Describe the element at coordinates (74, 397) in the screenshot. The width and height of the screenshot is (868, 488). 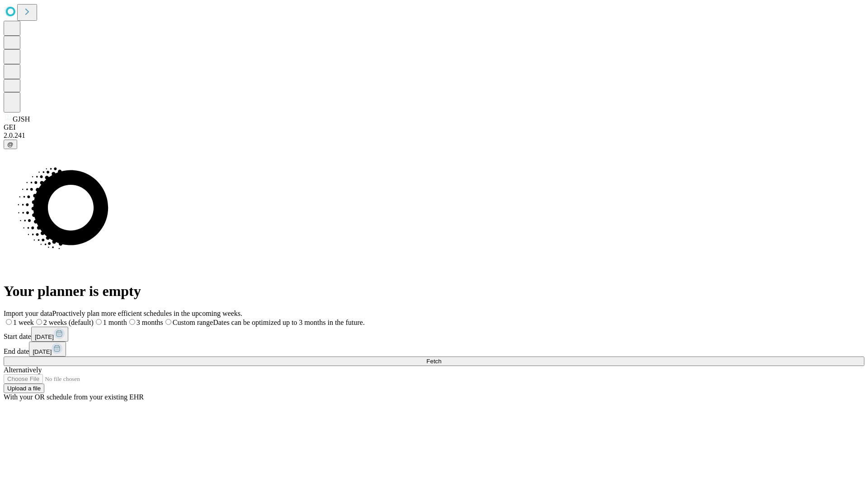
I see `span: With your OR schedule from your existing EHR` at that location.